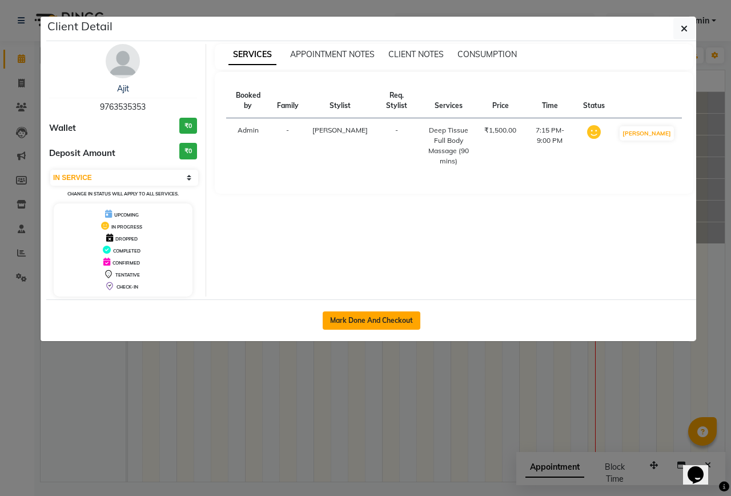 The height and width of the screenshot is (496, 731). What do you see at coordinates (123, 61) in the screenshot?
I see `img: avatar` at bounding box center [123, 61].